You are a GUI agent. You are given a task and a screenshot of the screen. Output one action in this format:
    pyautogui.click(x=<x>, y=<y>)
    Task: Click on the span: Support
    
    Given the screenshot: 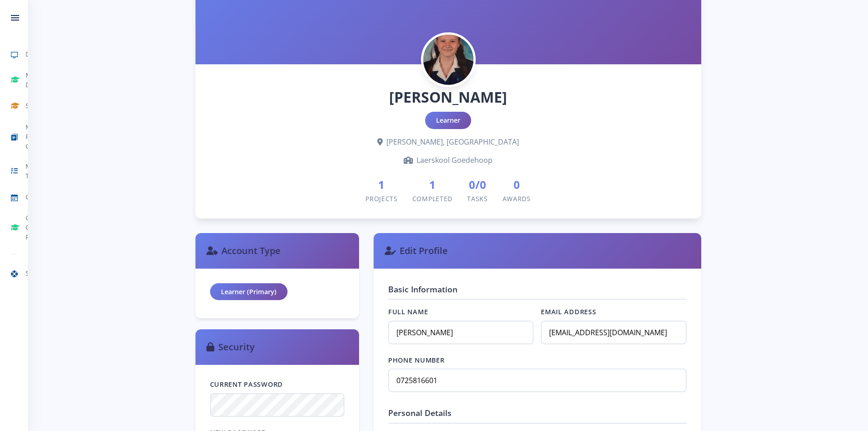 What is the action you would take?
    pyautogui.click(x=38, y=273)
    